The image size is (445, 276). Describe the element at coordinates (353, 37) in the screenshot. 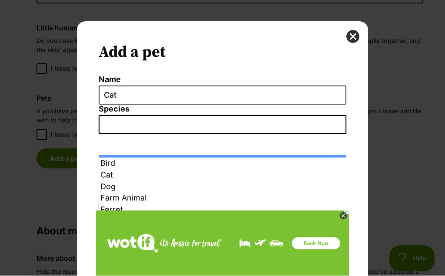

I see `button: close` at that location.